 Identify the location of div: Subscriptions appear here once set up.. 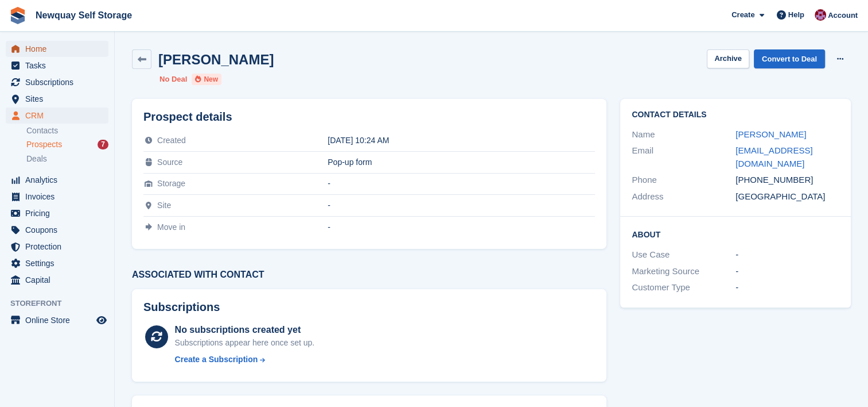
(245, 343).